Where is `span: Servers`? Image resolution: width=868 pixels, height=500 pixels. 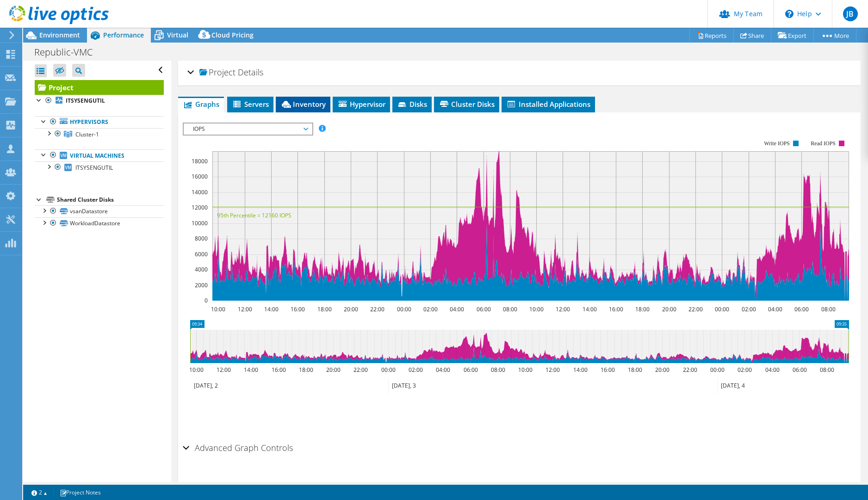
span: Servers is located at coordinates (250, 104).